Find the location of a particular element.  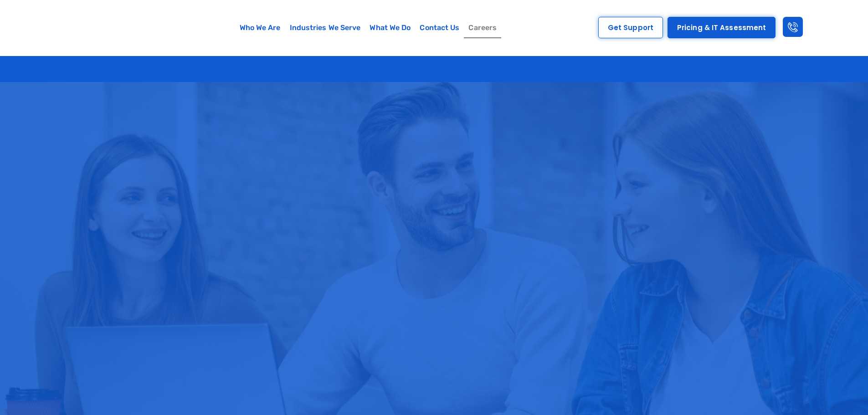

a: Get Support is located at coordinates (631, 28).